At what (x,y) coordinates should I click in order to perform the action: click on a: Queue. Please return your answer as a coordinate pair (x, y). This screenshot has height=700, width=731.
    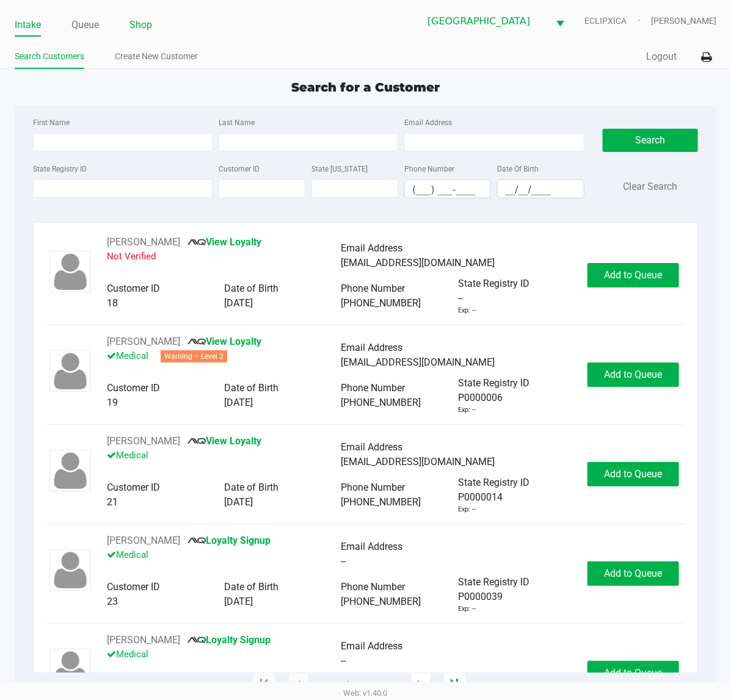
    Looking at the image, I should click on (85, 25).